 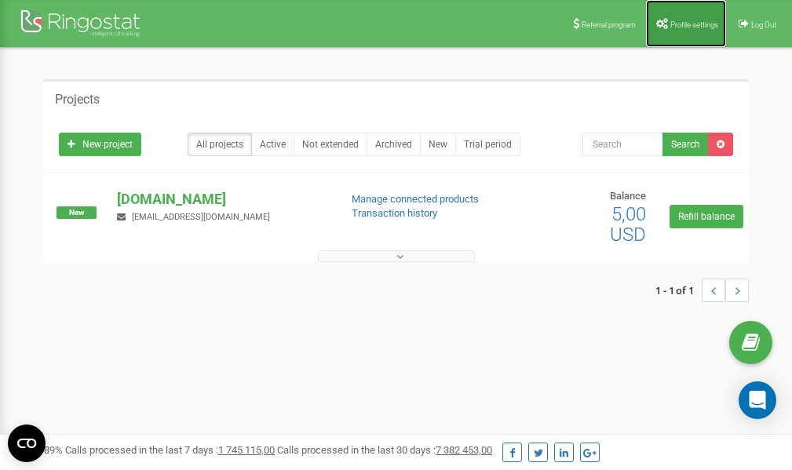 I want to click on u: 1 745 115,00, so click(x=246, y=450).